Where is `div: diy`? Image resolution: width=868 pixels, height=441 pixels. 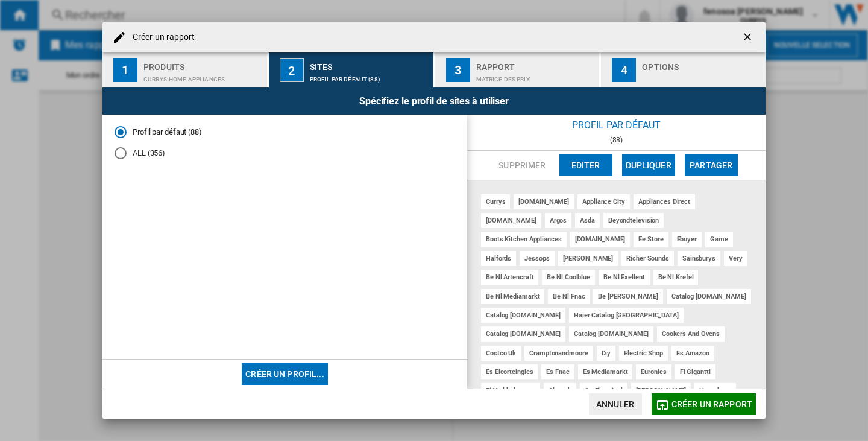
div: diy is located at coordinates (606, 353).